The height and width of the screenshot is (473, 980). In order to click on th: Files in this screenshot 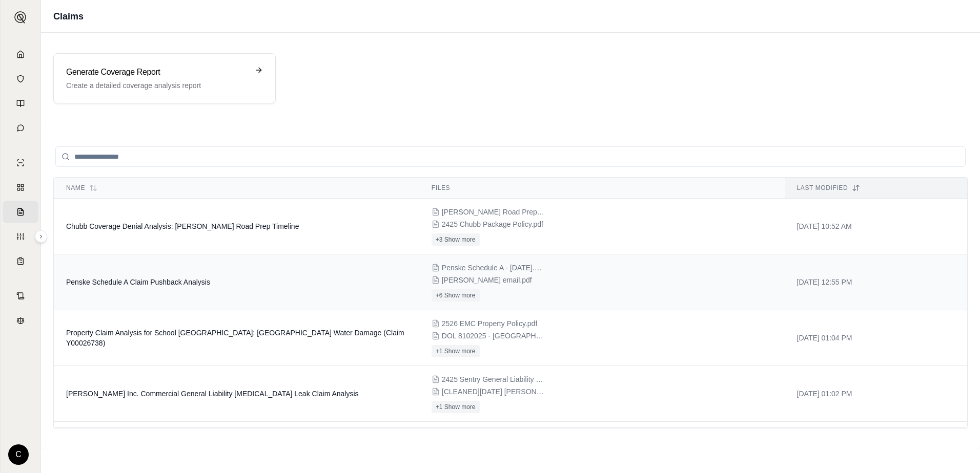, I will do `click(602, 188)`.